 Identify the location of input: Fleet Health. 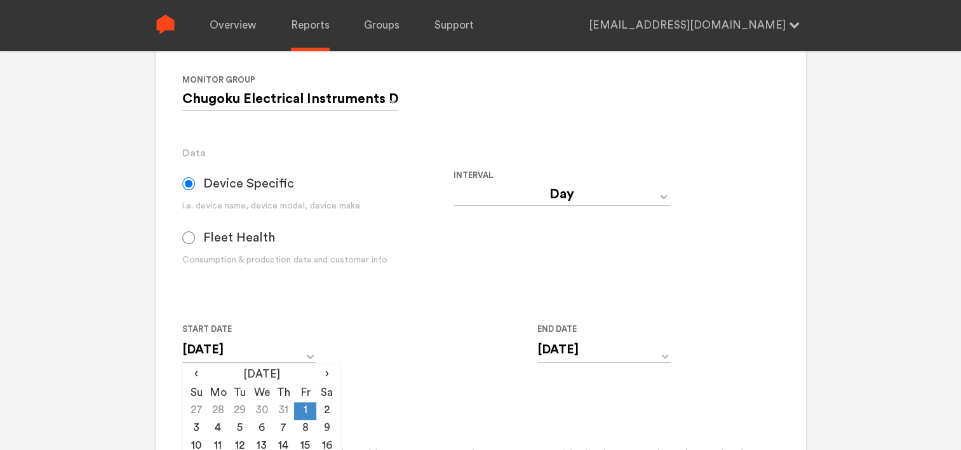
(189, 238).